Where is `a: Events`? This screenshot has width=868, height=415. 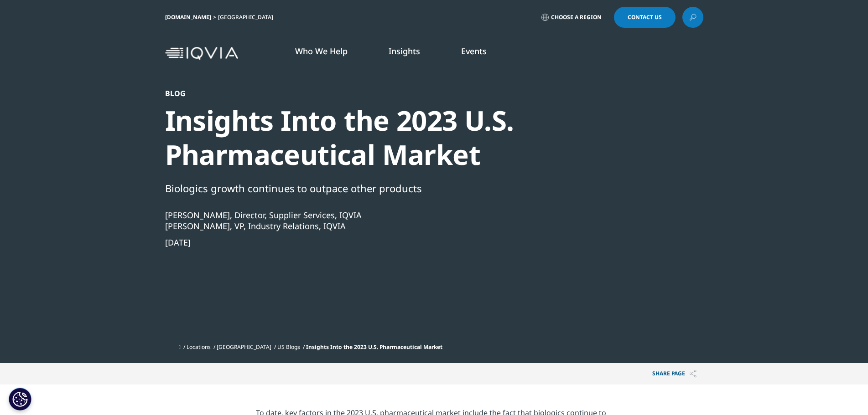 a: Events is located at coordinates (474, 51).